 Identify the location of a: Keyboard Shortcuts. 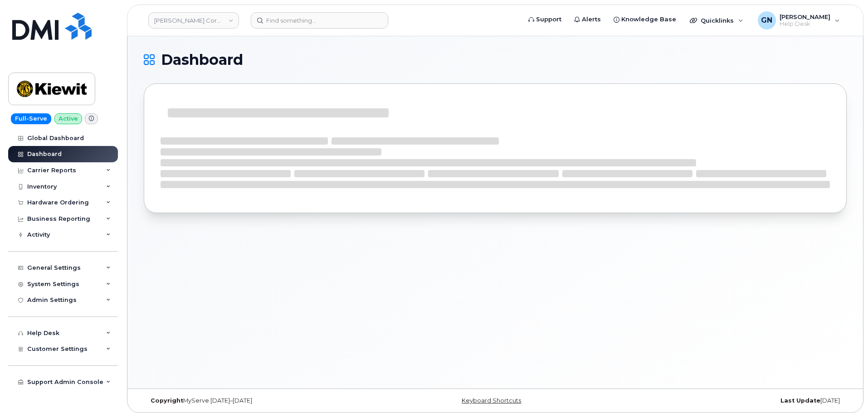
(491, 400).